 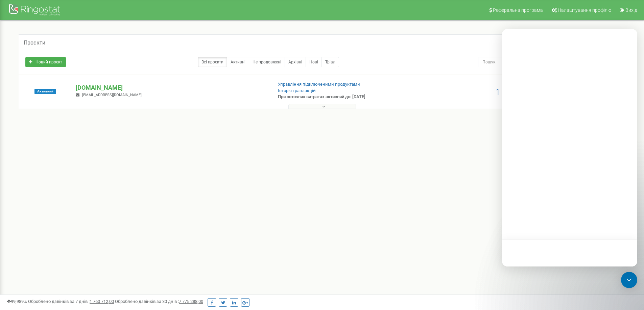 What do you see at coordinates (629, 280) in the screenshot?
I see `div: Open Intercom Messenger` at bounding box center [629, 280].